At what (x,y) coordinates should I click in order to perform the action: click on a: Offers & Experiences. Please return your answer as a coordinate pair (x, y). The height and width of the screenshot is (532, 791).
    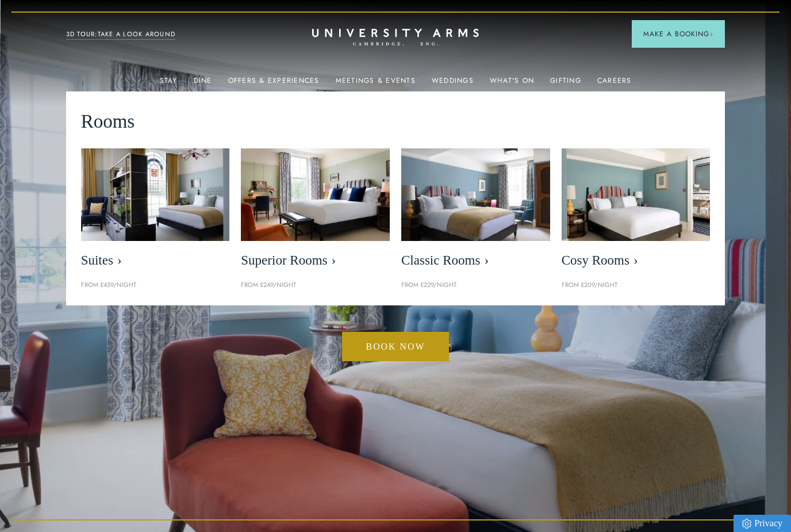
    Looking at the image, I should click on (274, 84).